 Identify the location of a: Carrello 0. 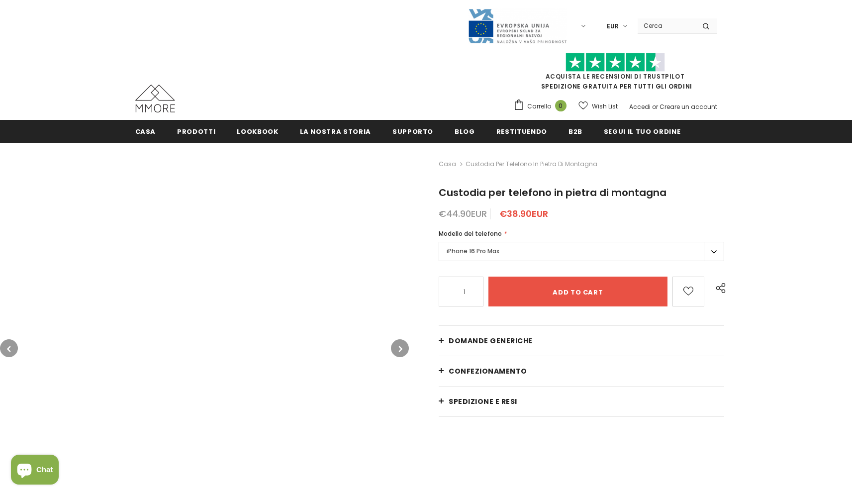
(542, 106).